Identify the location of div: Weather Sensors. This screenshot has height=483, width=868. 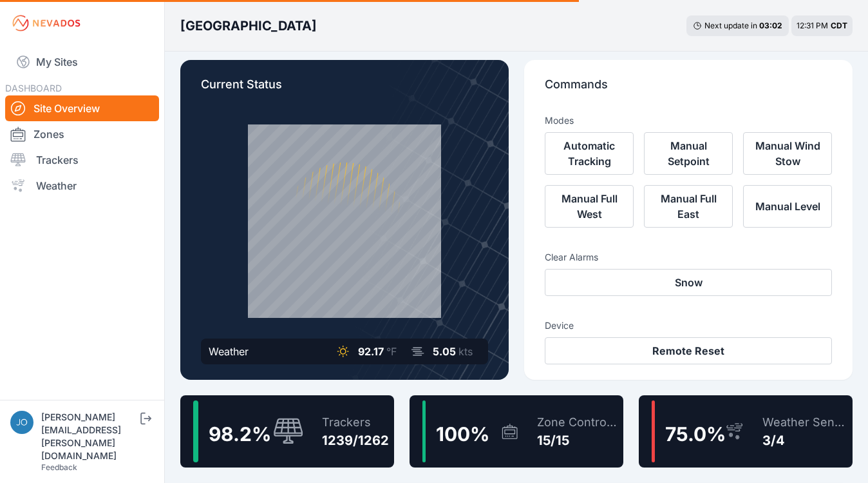
(805, 422).